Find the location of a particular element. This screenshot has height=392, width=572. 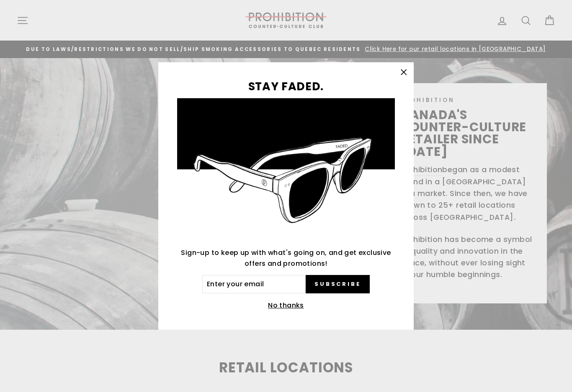

span: Subscribe is located at coordinates (337, 284).